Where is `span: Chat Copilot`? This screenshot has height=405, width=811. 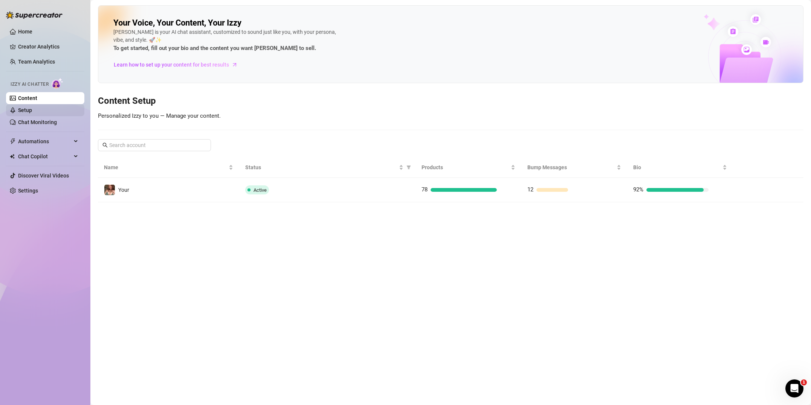
span: Chat Copilot is located at coordinates (45, 157).